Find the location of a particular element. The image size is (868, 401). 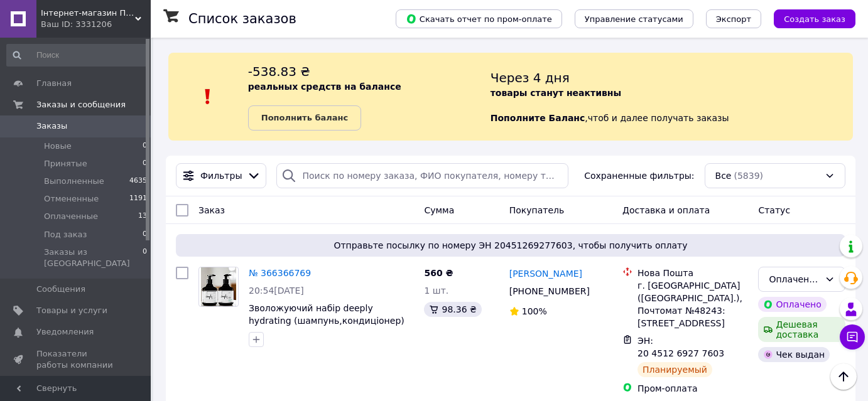

span: Покупатель is located at coordinates (537, 210).